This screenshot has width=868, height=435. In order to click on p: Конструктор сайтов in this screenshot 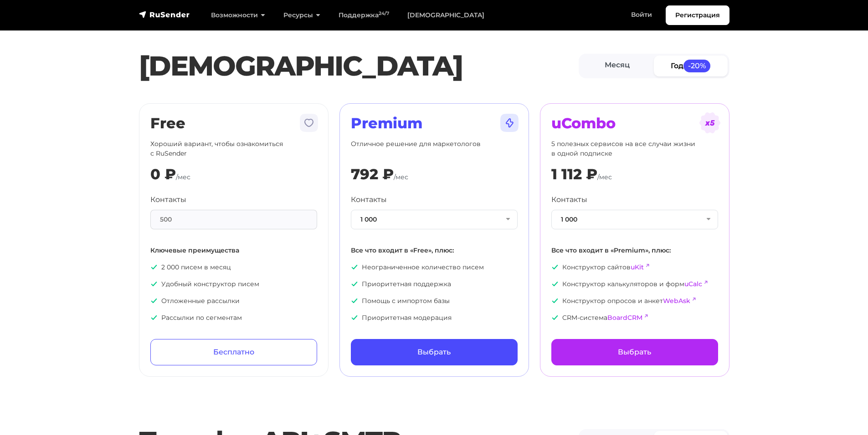, I will do `click(635, 267)`.